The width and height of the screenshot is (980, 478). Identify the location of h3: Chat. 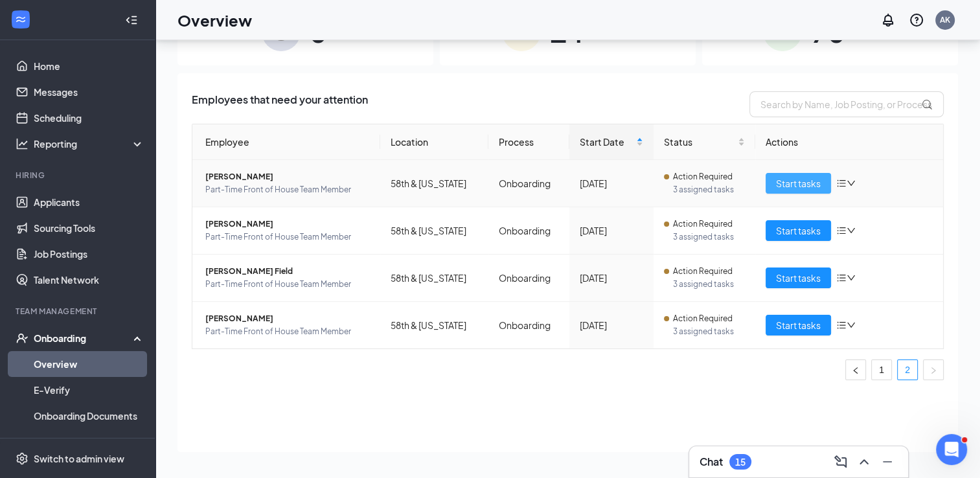
(711, 462).